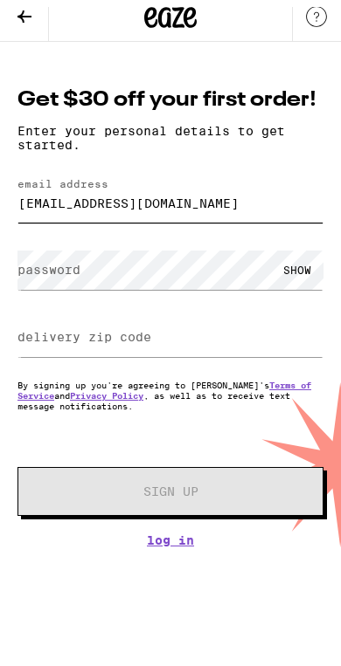  Describe the element at coordinates (170, 210) in the screenshot. I see `input: email address` at that location.